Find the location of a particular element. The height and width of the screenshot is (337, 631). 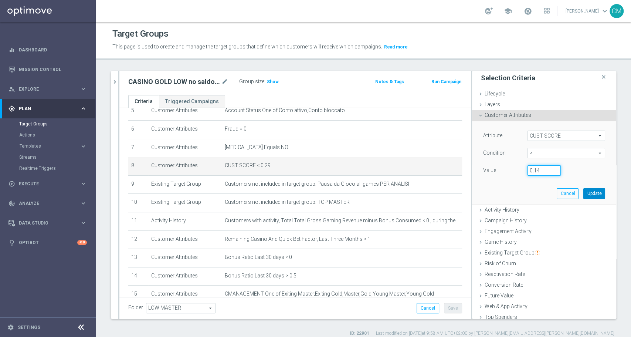

div: gps_fixed Plan keyboard_arrow_right is located at coordinates (48, 109).